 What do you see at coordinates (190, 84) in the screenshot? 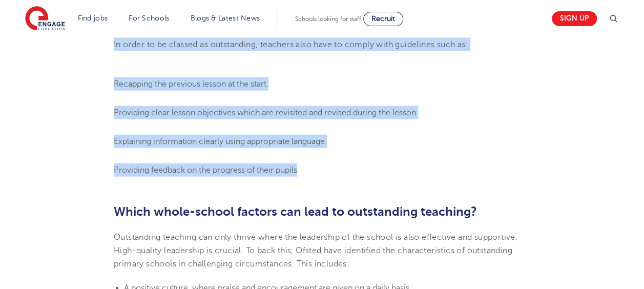
I see `span: Recapping the previous lesson at the start` at bounding box center [190, 84].